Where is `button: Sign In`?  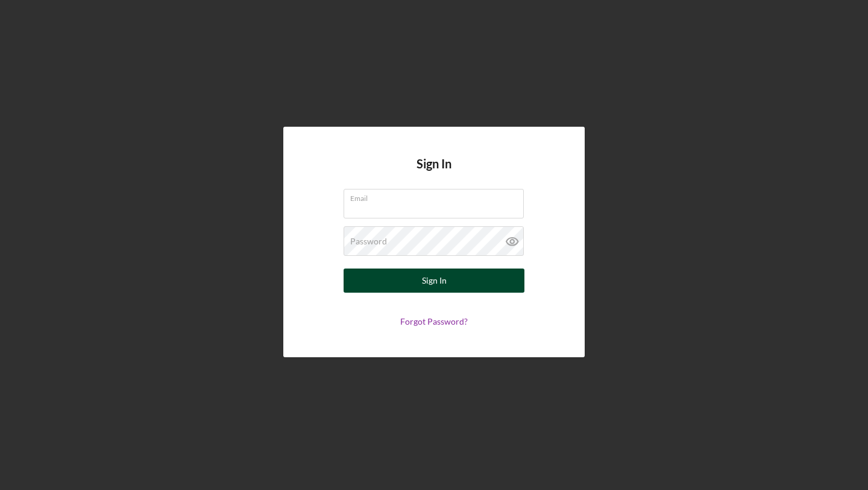 button: Sign In is located at coordinates (434, 281).